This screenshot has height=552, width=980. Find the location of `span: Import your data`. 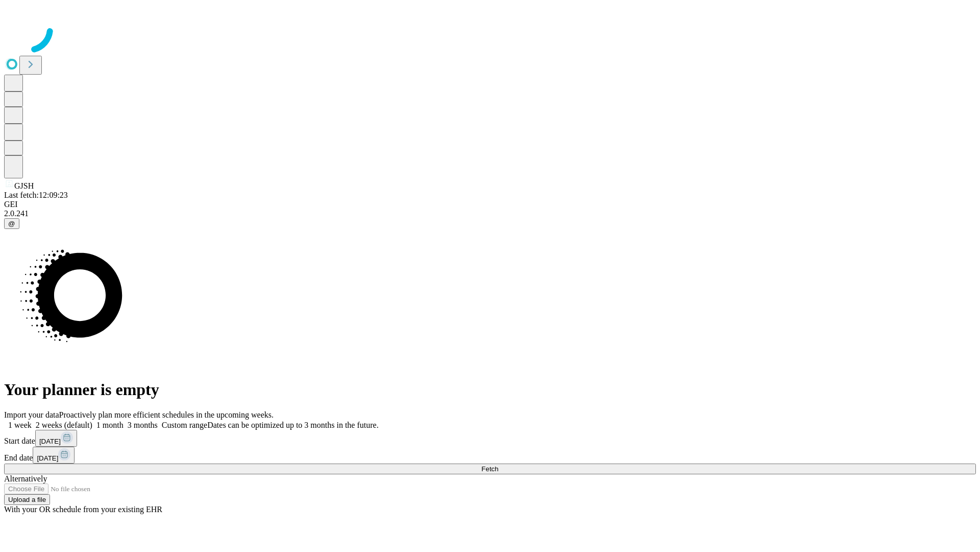

span: Import your data is located at coordinates (32, 414).